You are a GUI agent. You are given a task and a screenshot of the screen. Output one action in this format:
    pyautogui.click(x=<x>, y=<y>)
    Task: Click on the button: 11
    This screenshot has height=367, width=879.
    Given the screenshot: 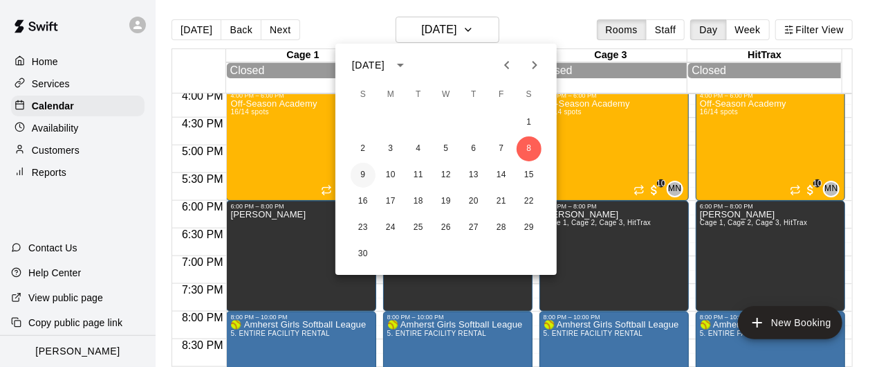 What is the action you would take?
    pyautogui.click(x=419, y=175)
    